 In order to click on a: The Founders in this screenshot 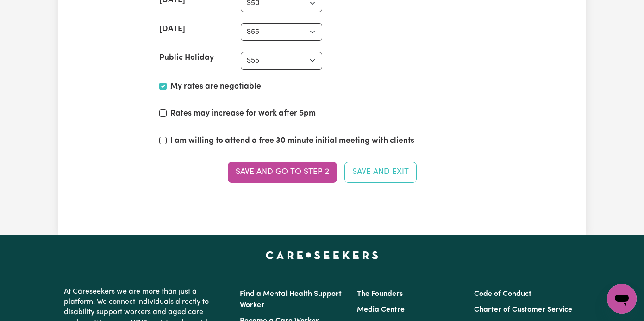, I will do `click(380, 294)`.